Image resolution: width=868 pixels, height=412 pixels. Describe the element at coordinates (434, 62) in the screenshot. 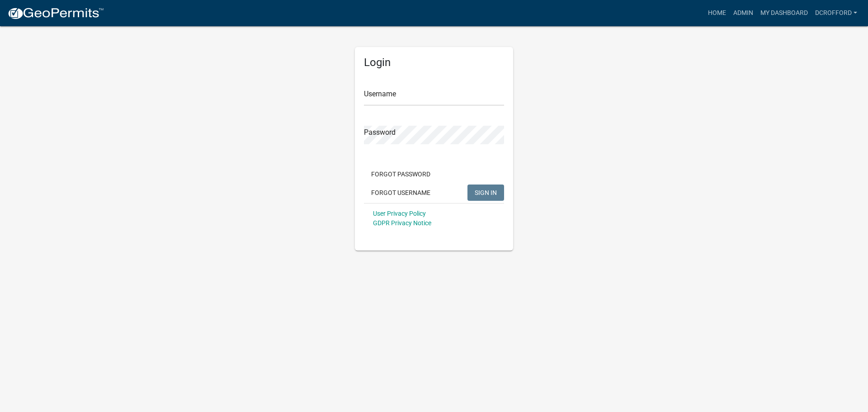

I see `h5: Login` at that location.